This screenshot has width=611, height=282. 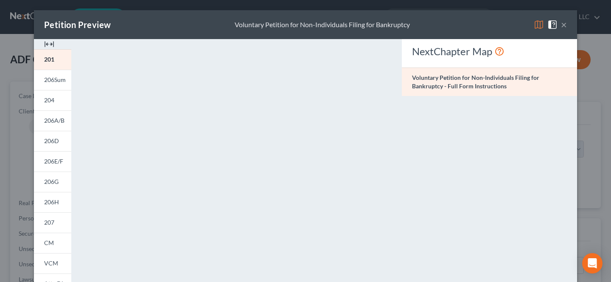 I want to click on a: 206D, so click(x=53, y=141).